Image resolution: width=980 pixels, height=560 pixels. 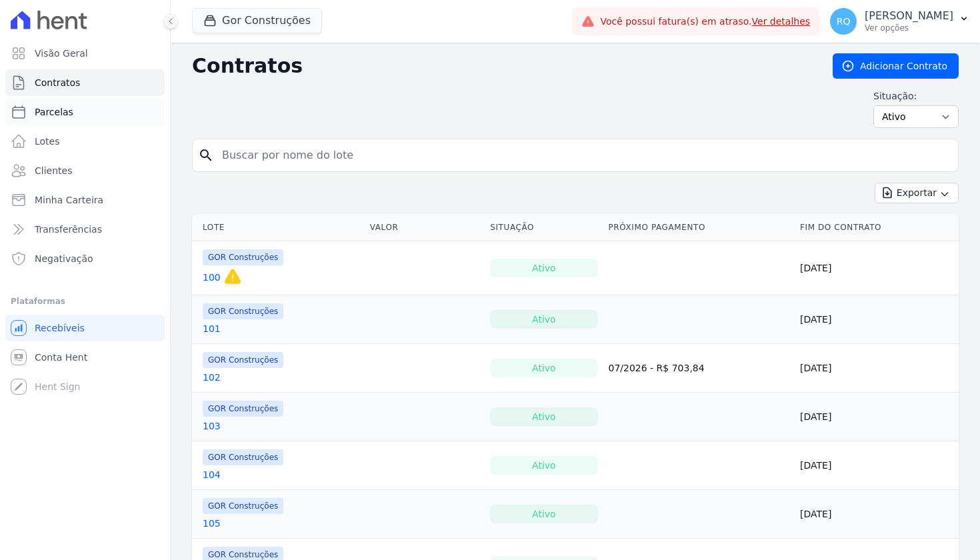 What do you see at coordinates (85, 82) in the screenshot?
I see `a: Contratos` at bounding box center [85, 82].